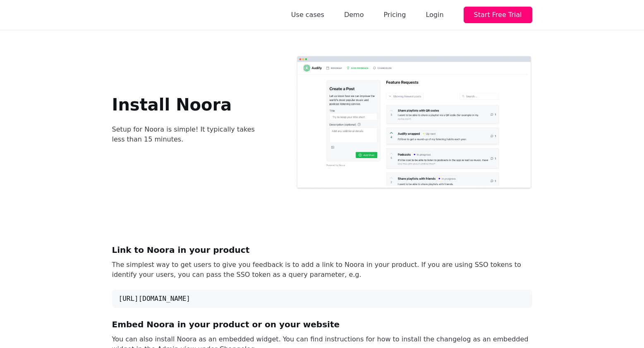  Describe the element at coordinates (322, 270) in the screenshot. I see `p: The simplest way to get users to give you feedback is to add a link to Noora in your product. If ...` at that location.